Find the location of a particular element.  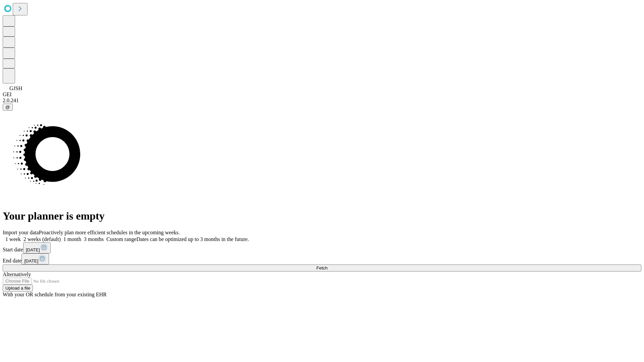

div: 2.0.241 is located at coordinates (322, 101).